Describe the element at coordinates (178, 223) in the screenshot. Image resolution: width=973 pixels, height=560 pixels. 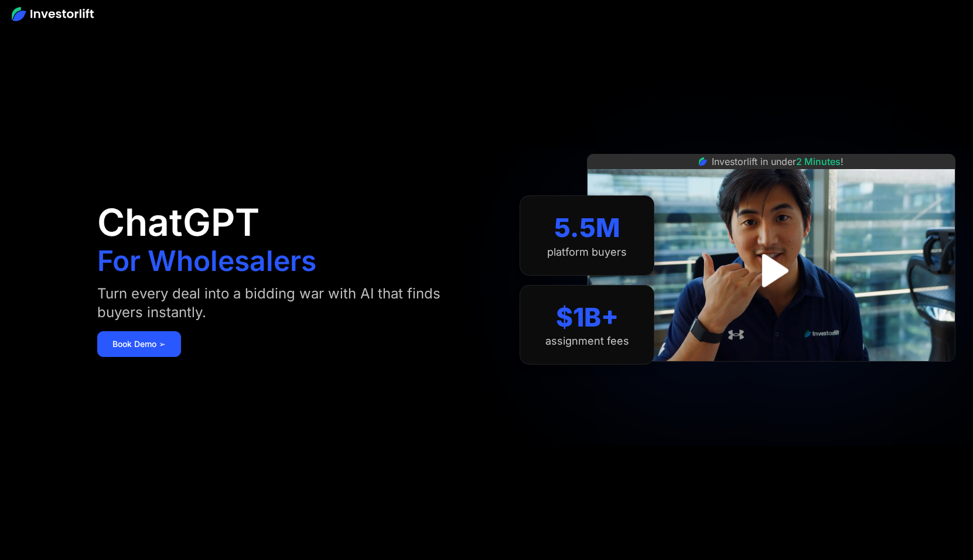
I see `h1: ChatGPT` at that location.